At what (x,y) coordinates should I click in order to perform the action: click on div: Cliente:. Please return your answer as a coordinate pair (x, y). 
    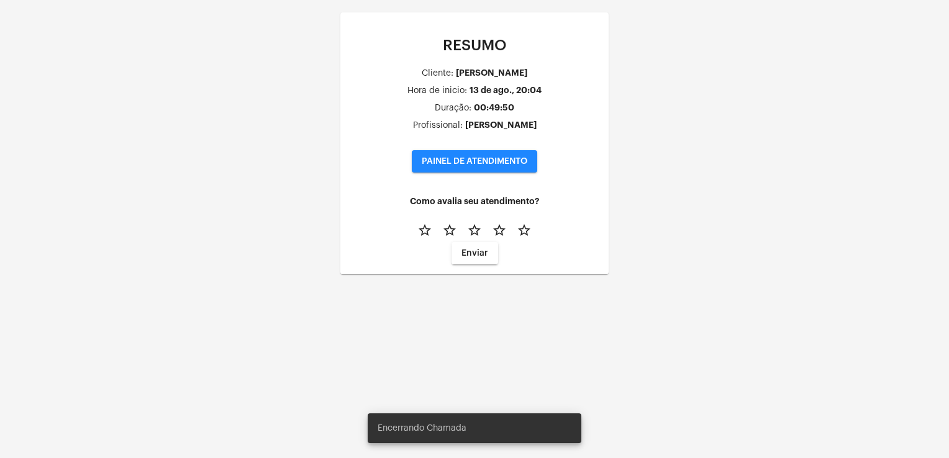
    Looking at the image, I should click on (437, 73).